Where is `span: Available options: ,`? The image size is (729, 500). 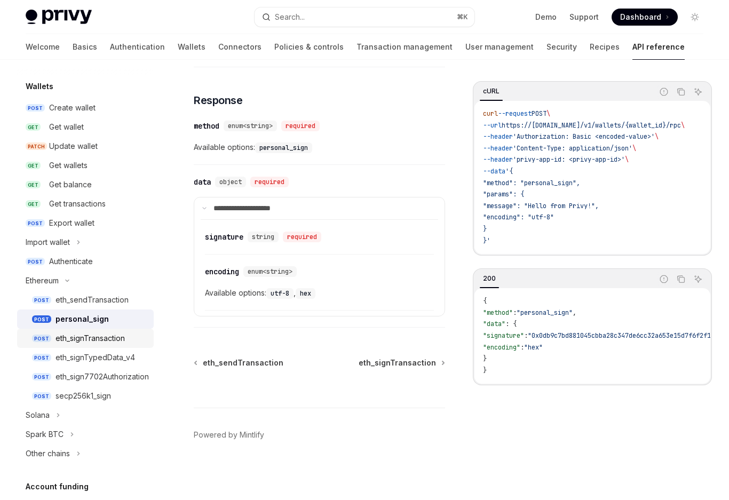 span: Available options: , is located at coordinates (319, 293).